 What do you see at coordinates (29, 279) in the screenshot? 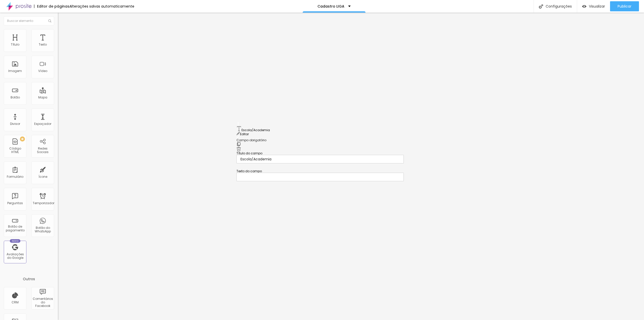
I see `font: Outros` at bounding box center [29, 279].